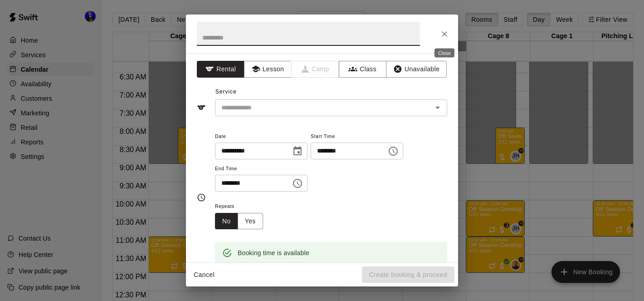  Describe the element at coordinates (438, 108) in the screenshot. I see `button: Open` at that location.